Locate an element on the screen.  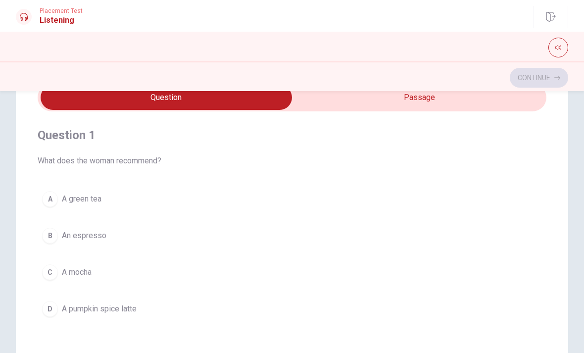
span: An espresso is located at coordinates (84, 236).